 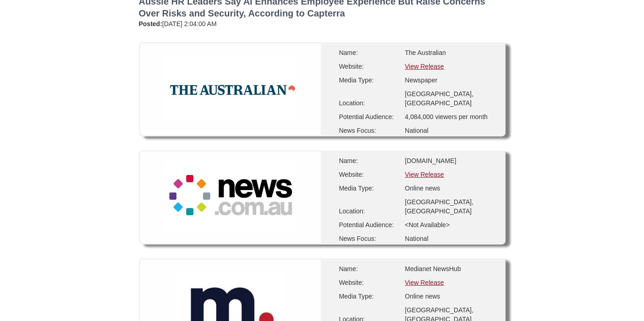 I want to click on div: Newspaper, so click(x=450, y=80).